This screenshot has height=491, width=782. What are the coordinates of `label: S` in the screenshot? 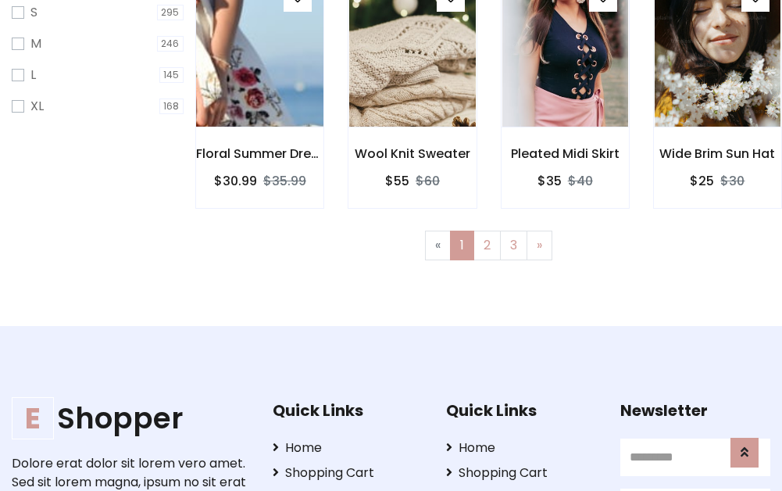 It's located at (34, 13).